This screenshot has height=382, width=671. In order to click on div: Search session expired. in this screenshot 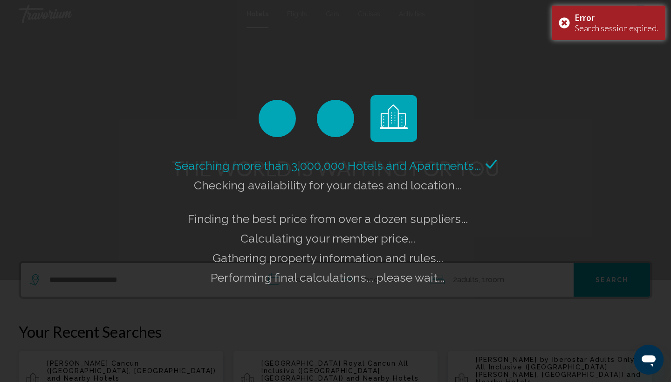, I will do `click(617, 28)`.